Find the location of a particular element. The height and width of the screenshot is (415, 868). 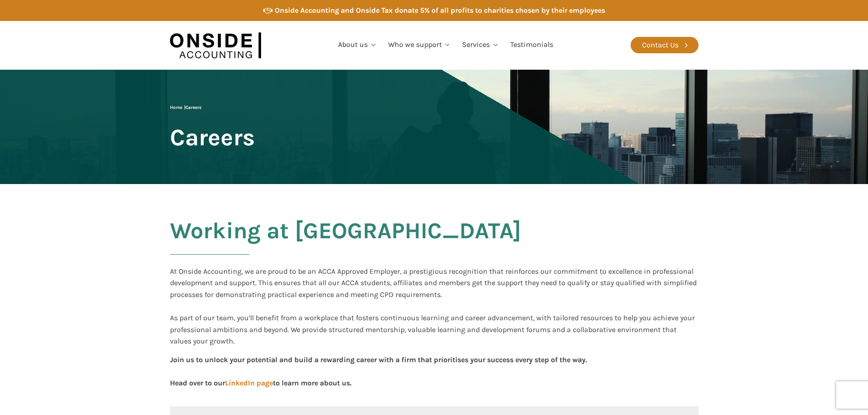

a: Services is located at coordinates (481, 45).